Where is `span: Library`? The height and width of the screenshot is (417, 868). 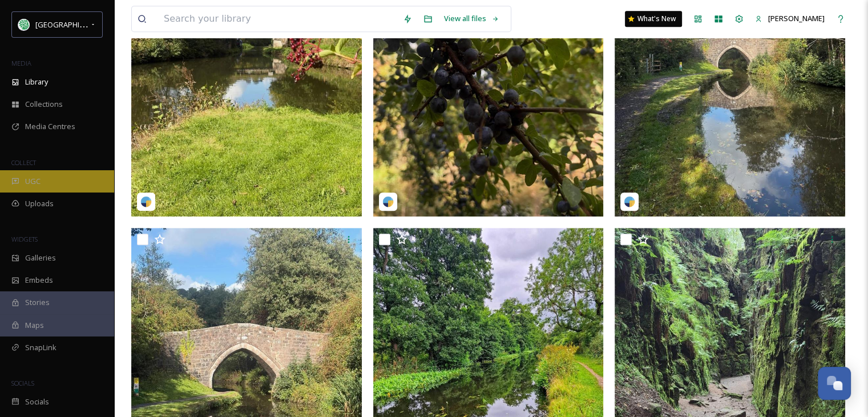 span: Library is located at coordinates (37, 81).